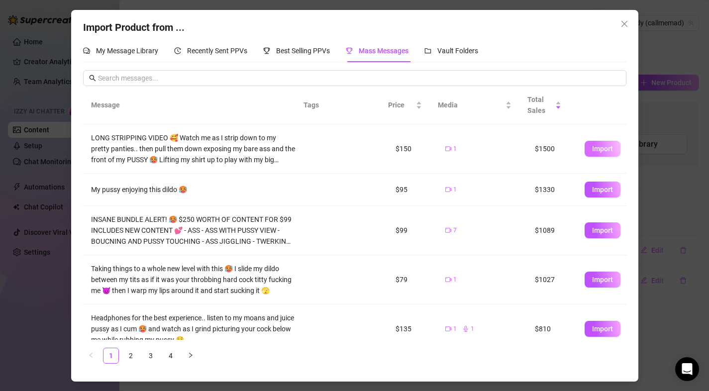 The image size is (709, 391). Describe the element at coordinates (687, 369) in the screenshot. I see `div: Open Intercom Messenger` at that location.